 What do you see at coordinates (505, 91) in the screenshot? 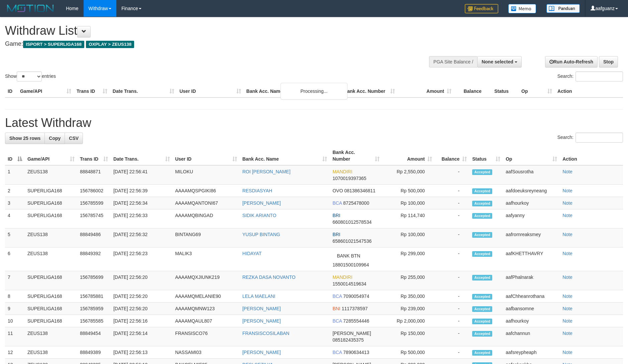
I see `th: Status` at bounding box center [505, 91].